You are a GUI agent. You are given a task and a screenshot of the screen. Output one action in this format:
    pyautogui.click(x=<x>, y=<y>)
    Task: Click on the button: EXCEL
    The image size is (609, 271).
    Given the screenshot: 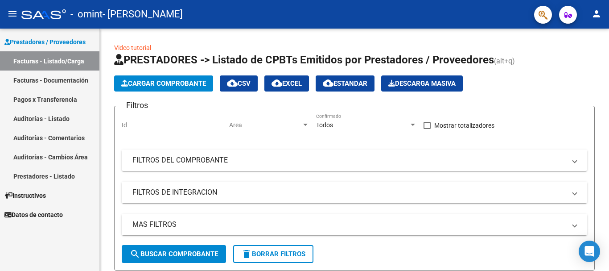 What is the action you would take?
    pyautogui.click(x=287, y=83)
    